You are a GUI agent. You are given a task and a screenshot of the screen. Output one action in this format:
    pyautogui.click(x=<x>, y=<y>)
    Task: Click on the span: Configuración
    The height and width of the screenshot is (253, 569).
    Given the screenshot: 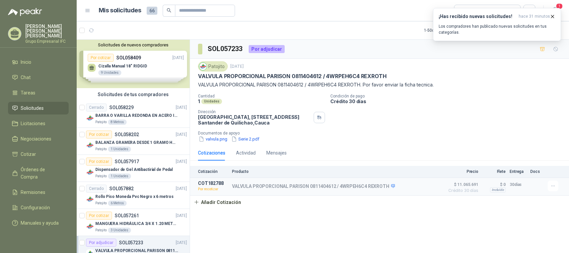 What is the action you would take?
    pyautogui.click(x=35, y=207)
    